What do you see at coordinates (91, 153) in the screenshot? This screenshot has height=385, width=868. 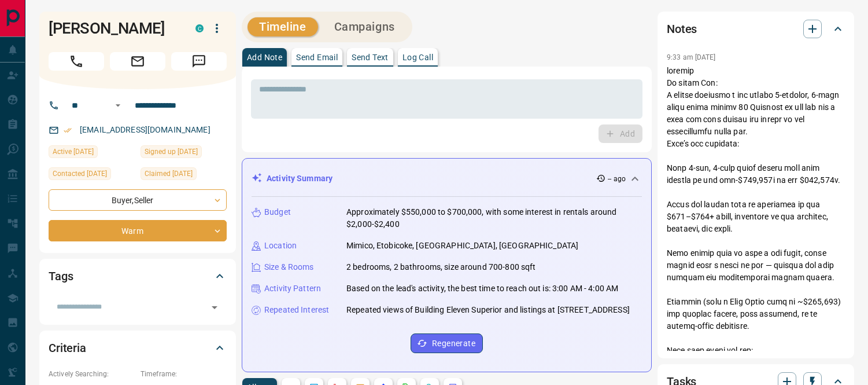 I see `div: Sun Oct 12 2025` at bounding box center [91, 153].